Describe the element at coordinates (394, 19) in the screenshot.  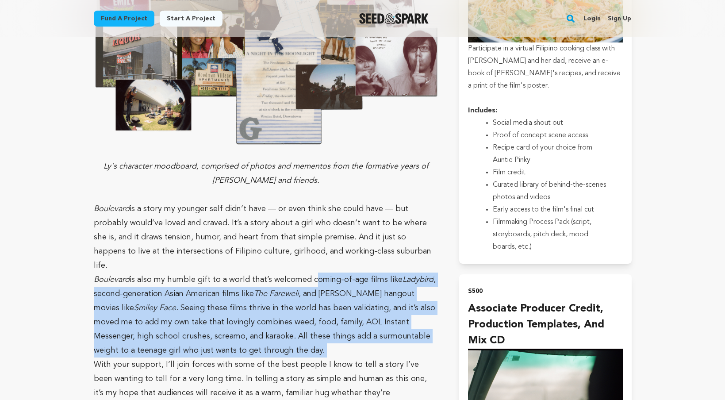
I see `img: Seed&Spark Logo Dark Mode` at that location.